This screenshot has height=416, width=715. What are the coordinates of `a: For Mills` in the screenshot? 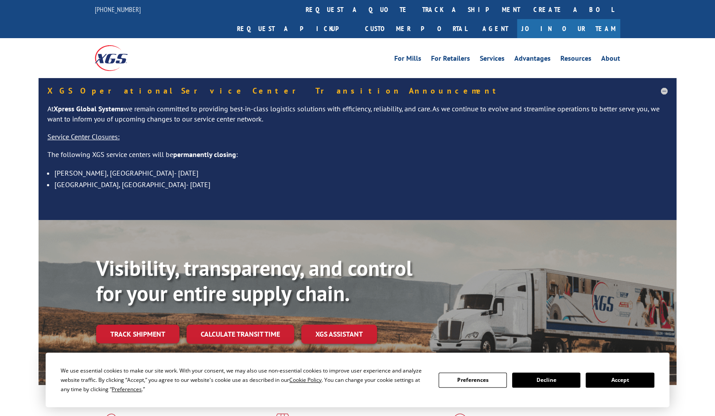 It's located at (408, 60).